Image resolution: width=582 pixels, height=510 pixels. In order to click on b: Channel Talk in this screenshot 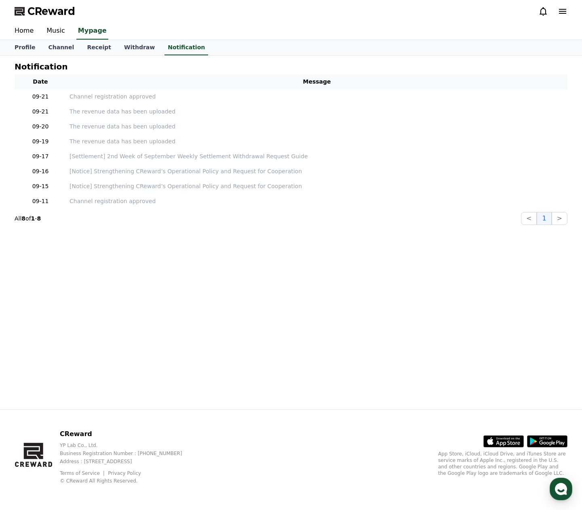, I will do `click(96, 167)`.